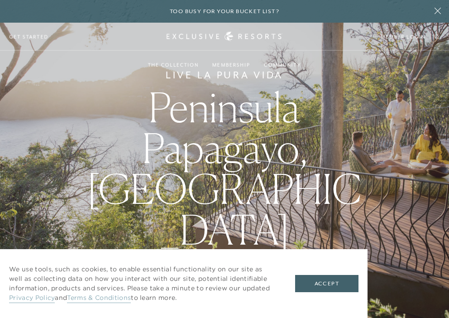 This screenshot has width=449, height=318. Describe the element at coordinates (225, 11) in the screenshot. I see `h6: Too busy for your bucket list?` at that location.